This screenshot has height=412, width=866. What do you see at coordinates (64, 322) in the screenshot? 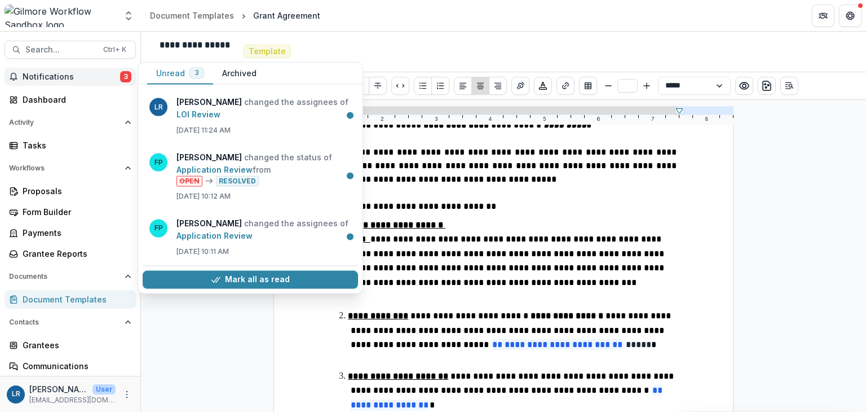
I see `span: Contacts` at bounding box center [64, 322].